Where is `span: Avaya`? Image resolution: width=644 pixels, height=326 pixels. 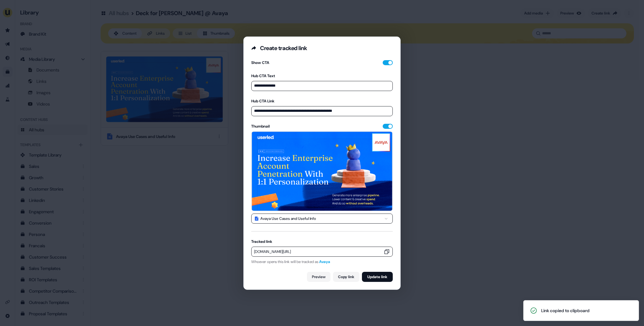
span: Avaya is located at coordinates (324, 262).